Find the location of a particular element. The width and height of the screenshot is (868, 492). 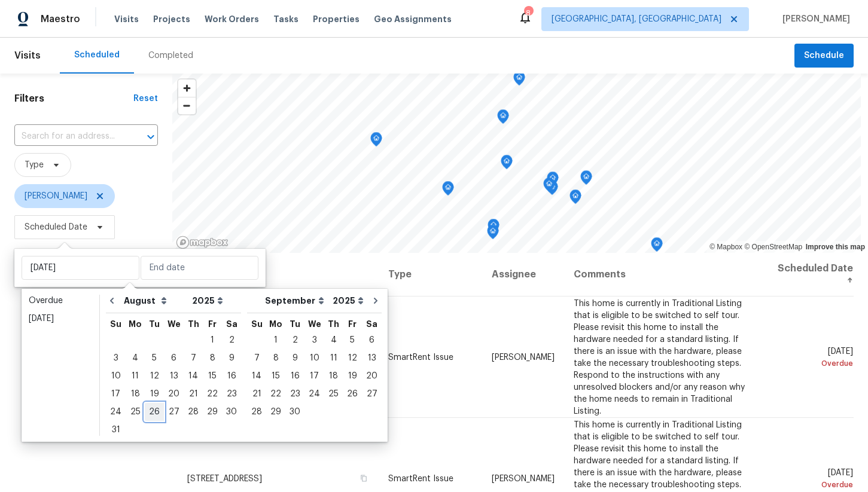

div: Mon Sep 15 2025 is located at coordinates (276, 377).